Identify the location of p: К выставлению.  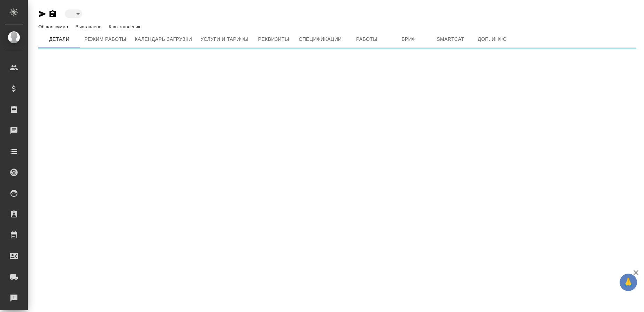
(126, 26).